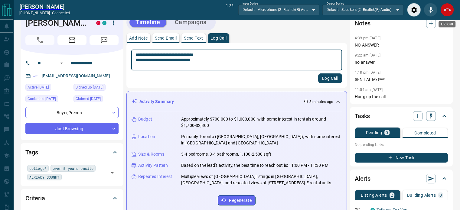  I want to click on p: Activity Pattern, so click(153, 165).